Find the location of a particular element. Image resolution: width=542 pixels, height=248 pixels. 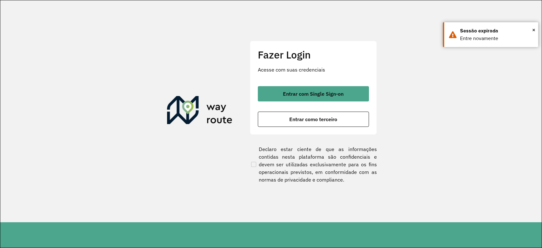

img: Roteirizador AmbevTech is located at coordinates (200, 111).